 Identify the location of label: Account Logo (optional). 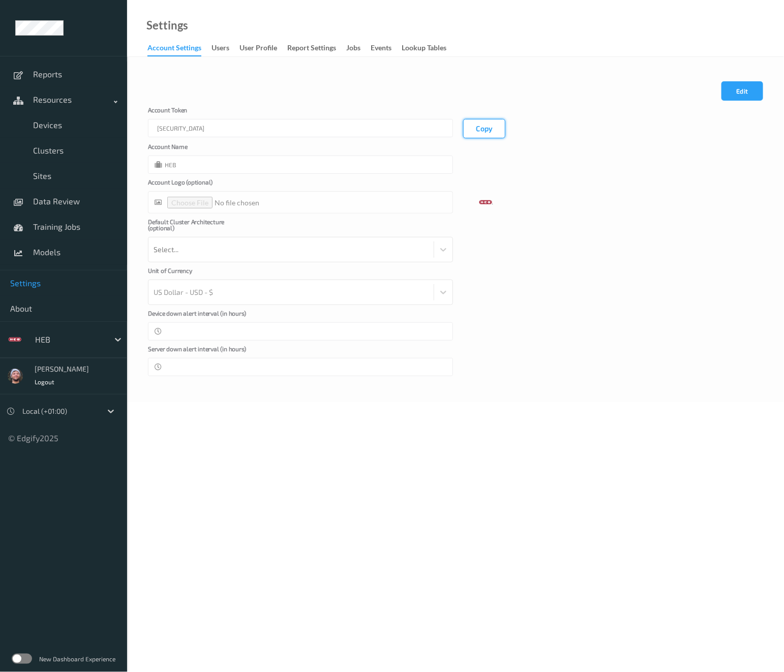
(199, 185).